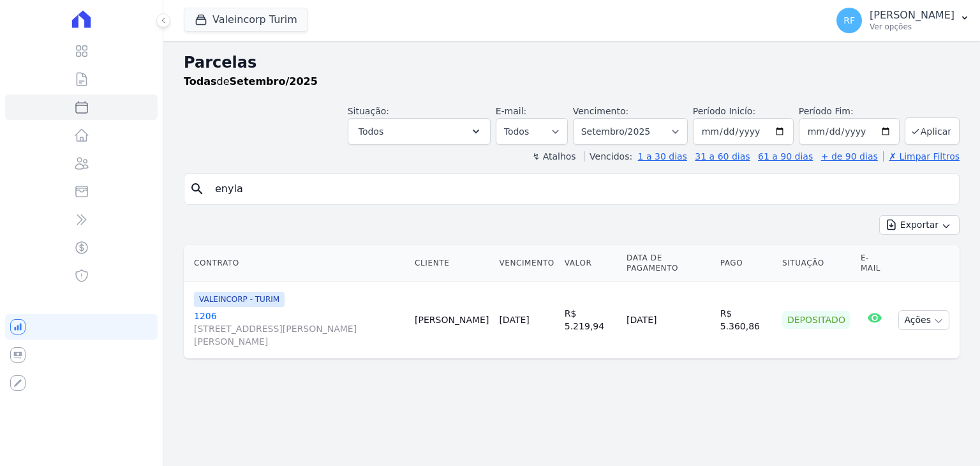 Image resolution: width=980 pixels, height=466 pixels. What do you see at coordinates (746, 320) in the screenshot?
I see `td: R$ 5.360,86` at bounding box center [746, 320].